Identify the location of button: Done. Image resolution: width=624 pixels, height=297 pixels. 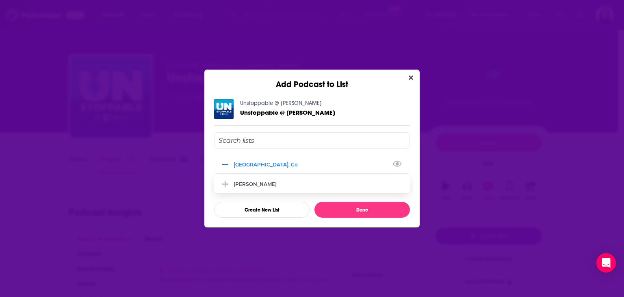
(362, 209).